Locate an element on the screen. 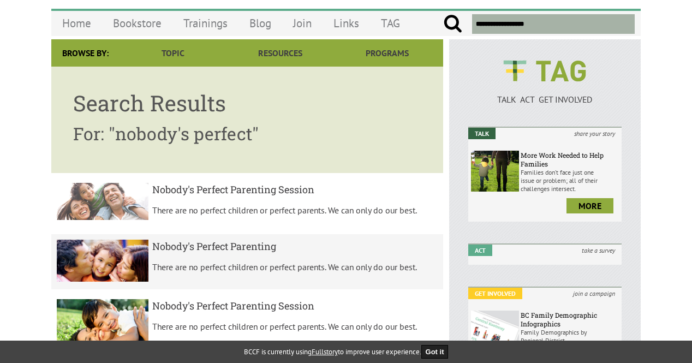 The image size is (692, 363). a: Blog is located at coordinates (260, 23).